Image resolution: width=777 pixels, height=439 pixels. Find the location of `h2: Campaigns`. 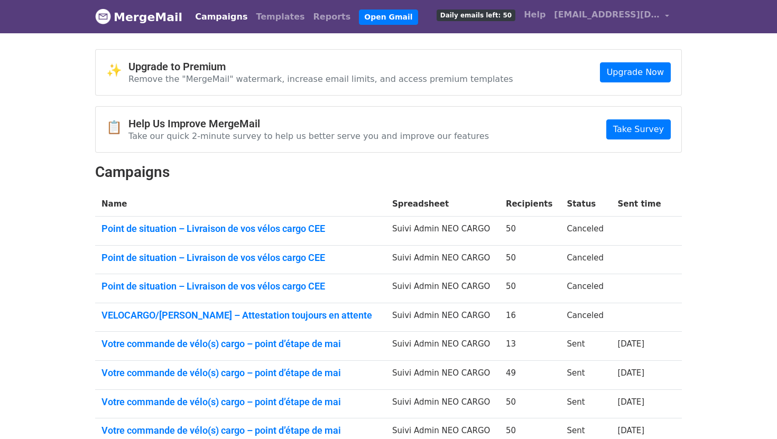

h2: Campaigns is located at coordinates (389, 172).